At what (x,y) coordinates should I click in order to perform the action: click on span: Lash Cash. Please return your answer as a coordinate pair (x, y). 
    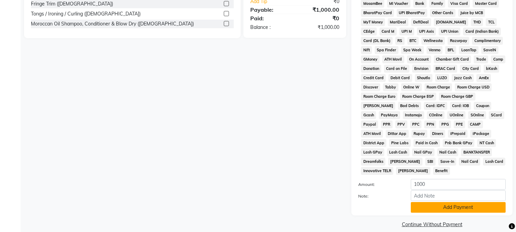
    Looking at the image, I should click on (398, 152).